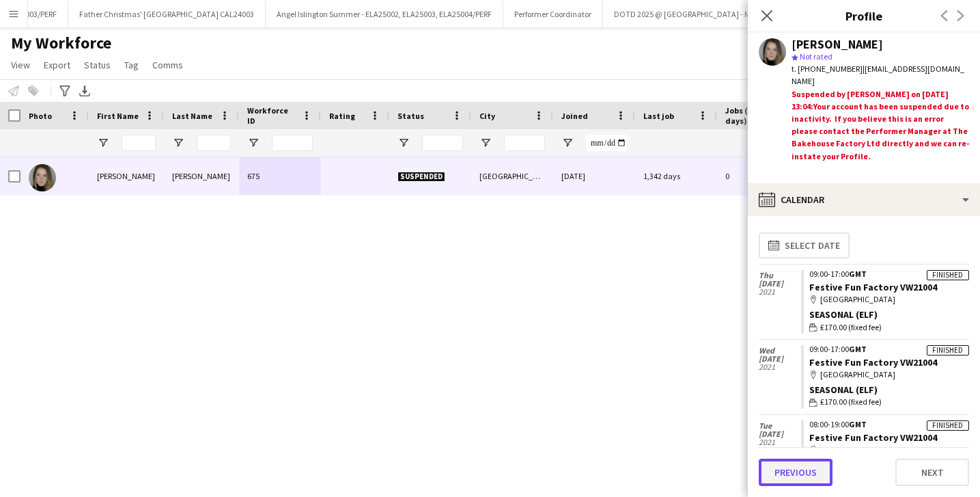 The height and width of the screenshot is (497, 980). I want to click on button: Performer Coordinator, so click(553, 13).